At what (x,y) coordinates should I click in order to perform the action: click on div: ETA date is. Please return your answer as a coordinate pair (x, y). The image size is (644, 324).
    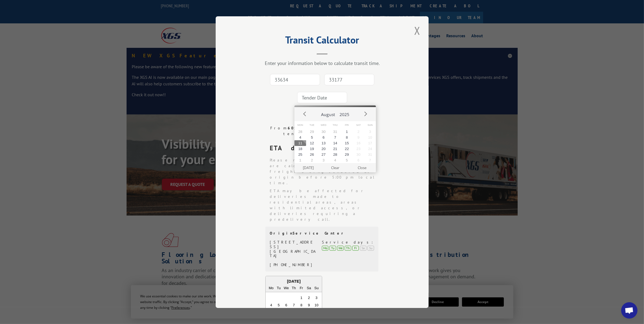
    Looking at the image, I should click on (324, 148).